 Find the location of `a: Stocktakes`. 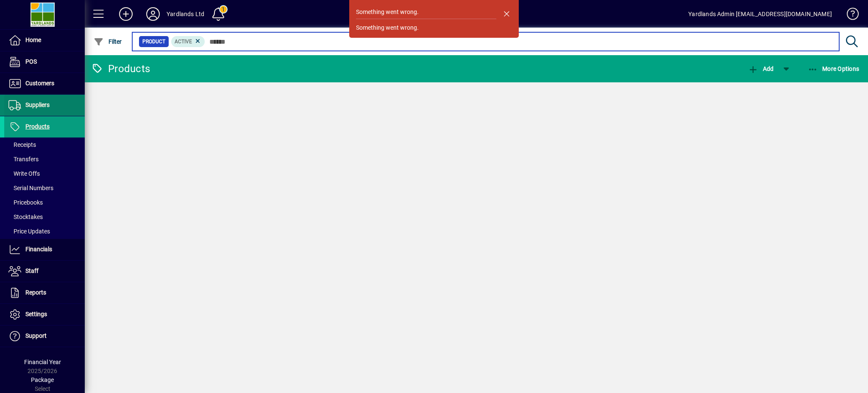

a: Stocktakes is located at coordinates (44, 217).